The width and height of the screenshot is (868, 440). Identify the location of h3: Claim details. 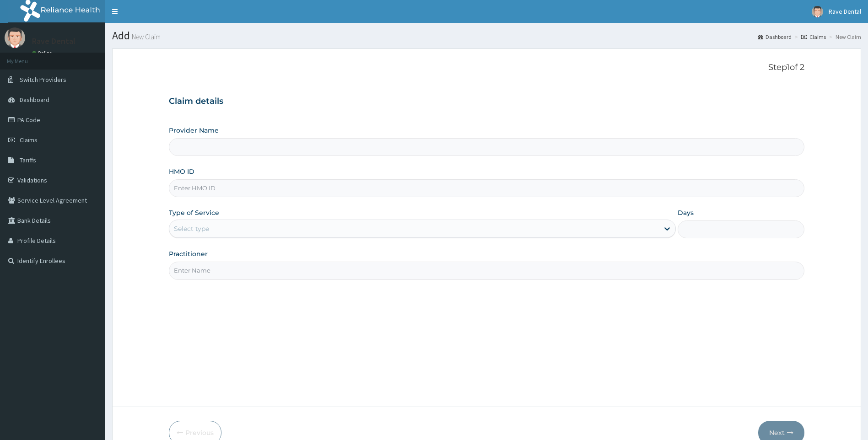
(487, 101).